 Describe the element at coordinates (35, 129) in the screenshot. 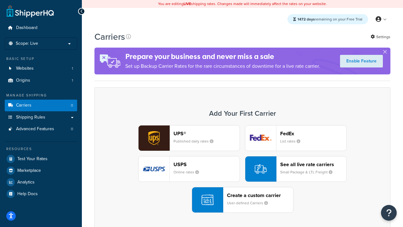

I see `span: Advanced Features` at that location.